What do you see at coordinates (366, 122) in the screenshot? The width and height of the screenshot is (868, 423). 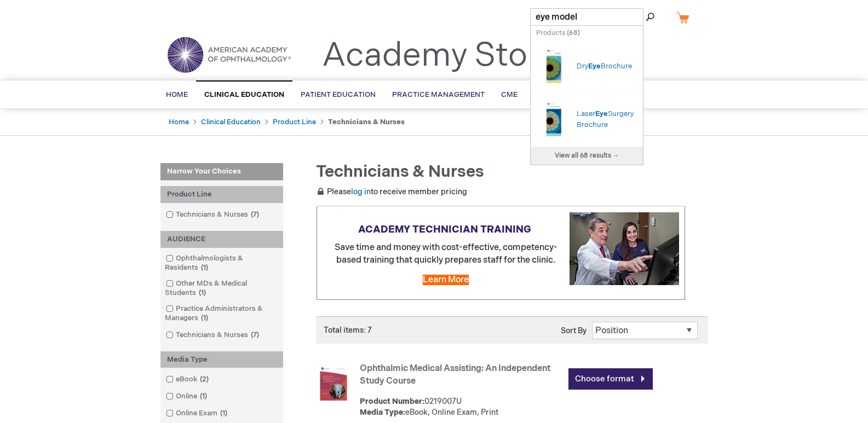 I see `strong: Technicians & Nurses` at bounding box center [366, 122].